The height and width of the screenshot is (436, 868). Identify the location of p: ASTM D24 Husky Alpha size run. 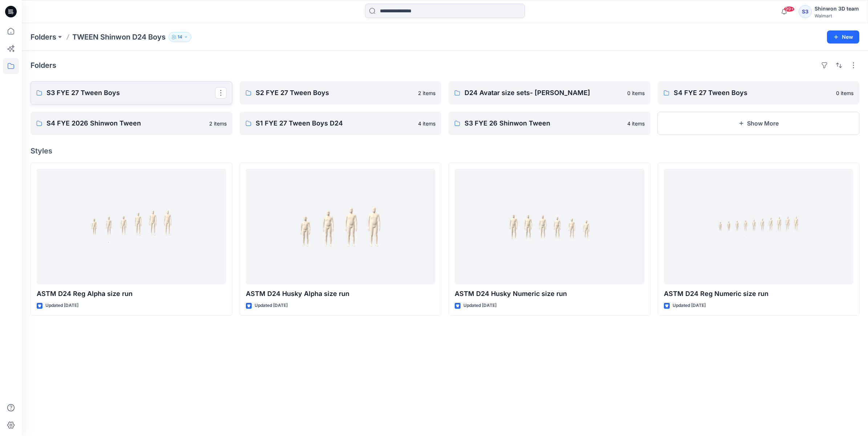
(341, 294).